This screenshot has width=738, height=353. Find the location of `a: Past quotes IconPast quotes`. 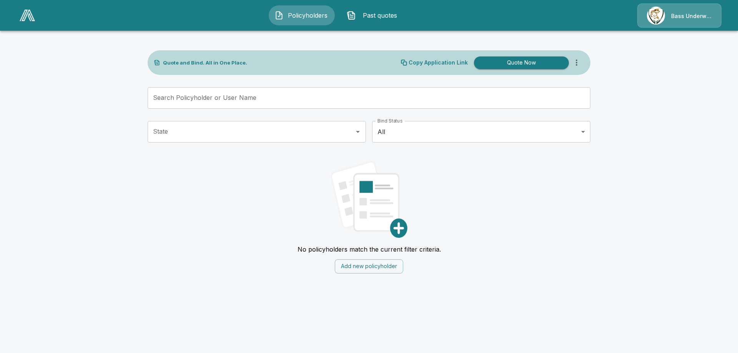

a: Past quotes IconPast quotes is located at coordinates (374, 15).